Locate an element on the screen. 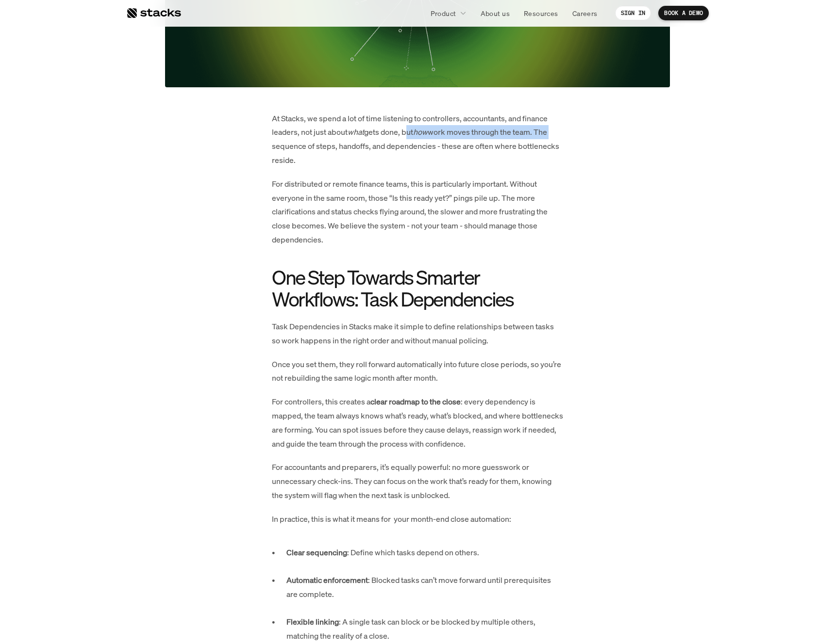 The height and width of the screenshot is (644, 835). p: For distributed or remote finance teams, this is particularly important. Without everyone in the ... is located at coordinates (417, 212).